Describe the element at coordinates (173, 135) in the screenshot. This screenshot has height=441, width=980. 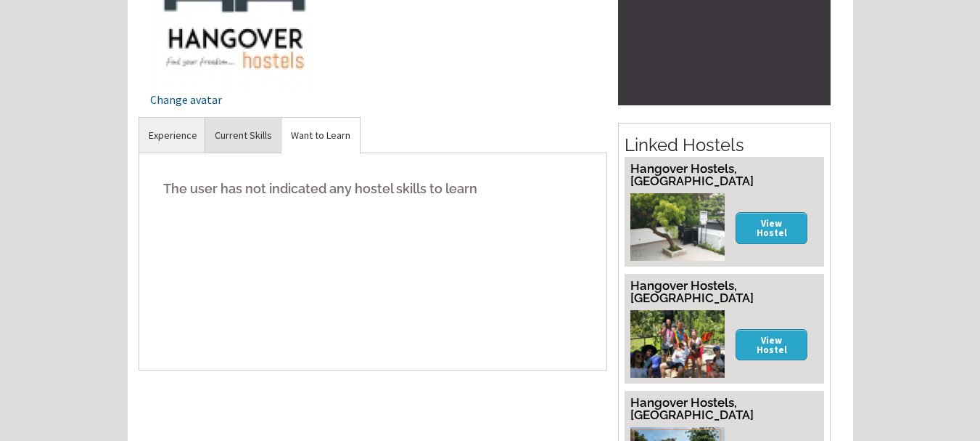
I see `a: Experience` at that location.